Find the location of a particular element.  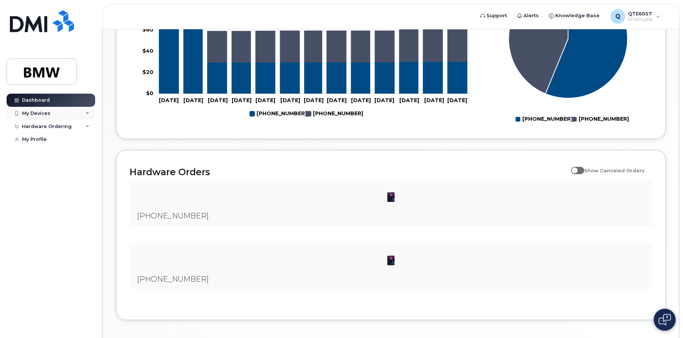

h2: Hardware Orders is located at coordinates (348, 172).